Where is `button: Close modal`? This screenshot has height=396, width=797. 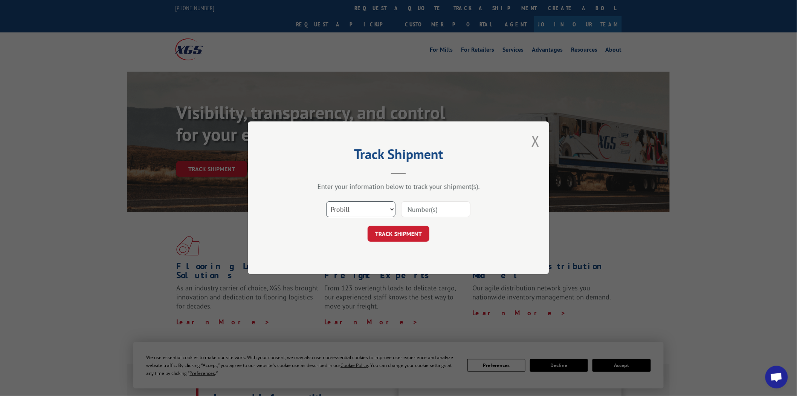 button: Close modal is located at coordinates (536, 141).